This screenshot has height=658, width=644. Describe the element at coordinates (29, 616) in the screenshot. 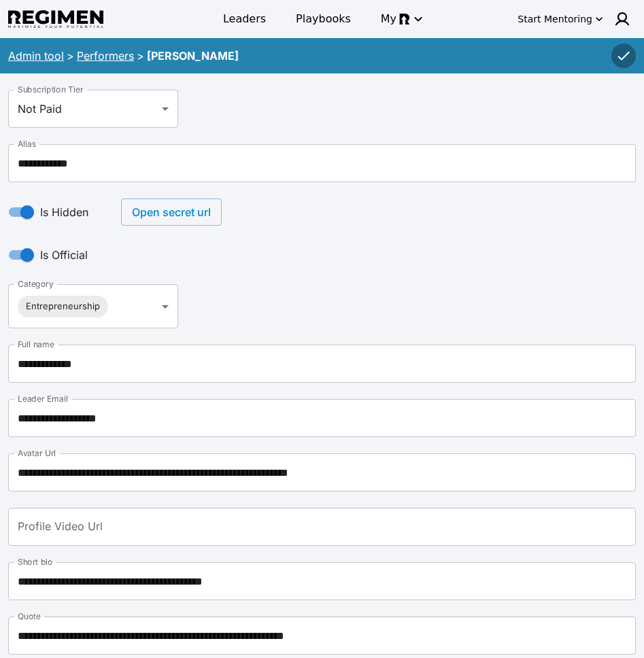

I see `label: Quote` at that location.